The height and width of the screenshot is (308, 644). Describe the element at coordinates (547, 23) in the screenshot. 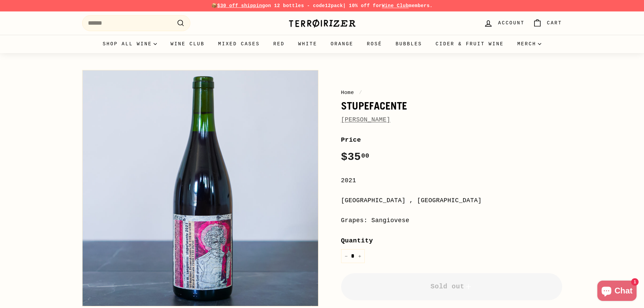

I see `a: Cart` at that location.